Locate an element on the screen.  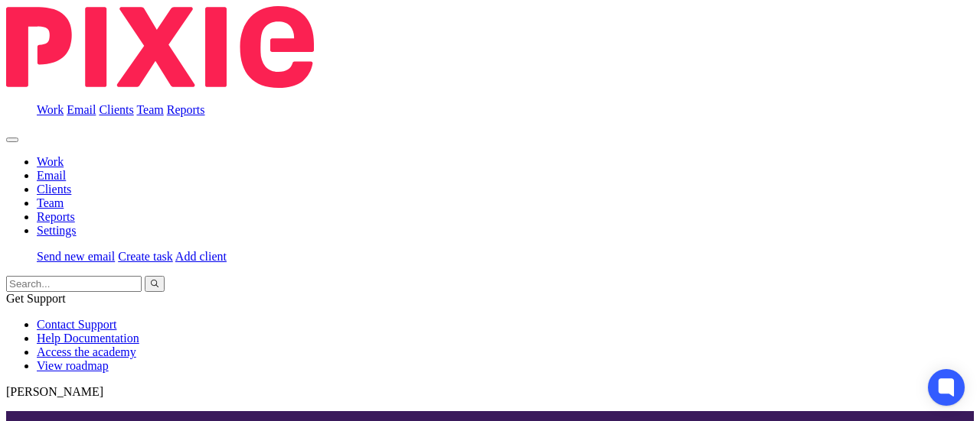
input: Search is located at coordinates (73, 284).